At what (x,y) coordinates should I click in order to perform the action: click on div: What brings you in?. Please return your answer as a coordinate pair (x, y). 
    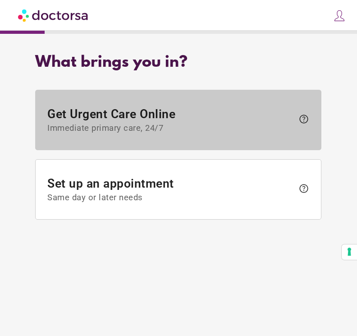
    Looking at the image, I should click on (178, 63).